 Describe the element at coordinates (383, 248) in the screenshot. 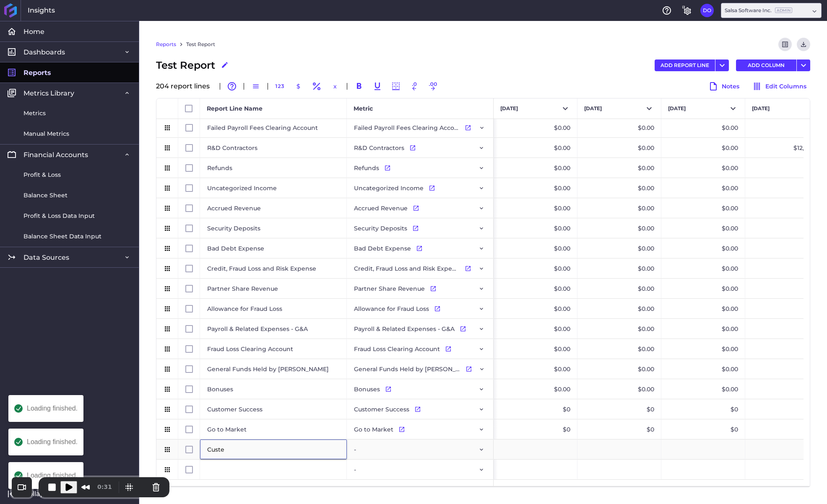

I see `span: Bad Debt Expense` at that location.